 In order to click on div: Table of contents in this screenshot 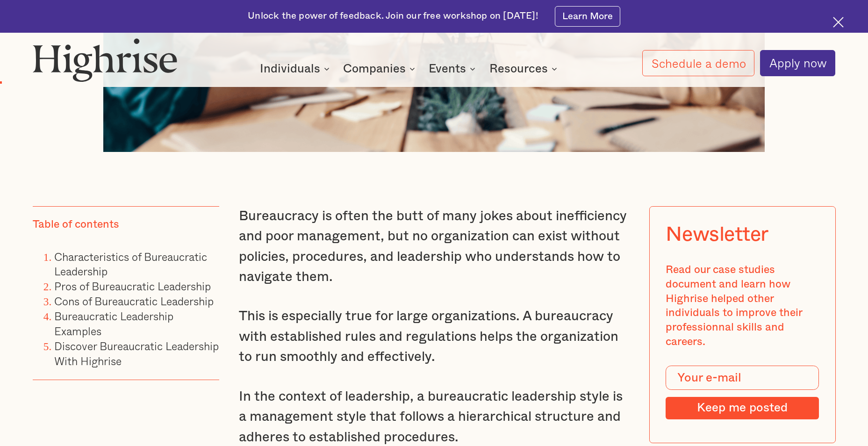, I will do `click(76, 224)`.